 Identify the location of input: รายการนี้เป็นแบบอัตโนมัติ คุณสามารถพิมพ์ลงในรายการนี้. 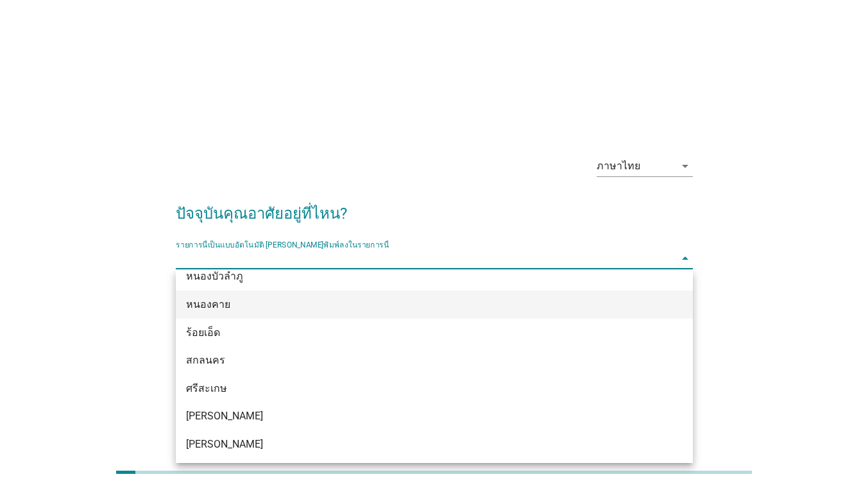
(426, 259).